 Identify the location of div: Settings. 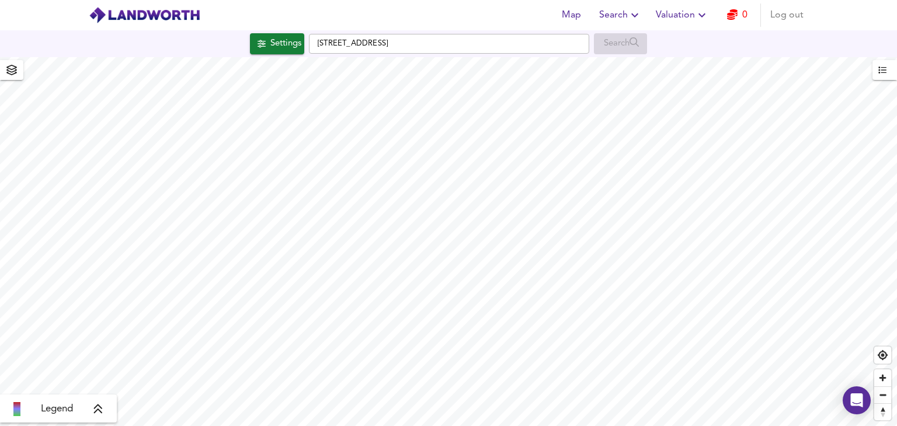
(285, 44).